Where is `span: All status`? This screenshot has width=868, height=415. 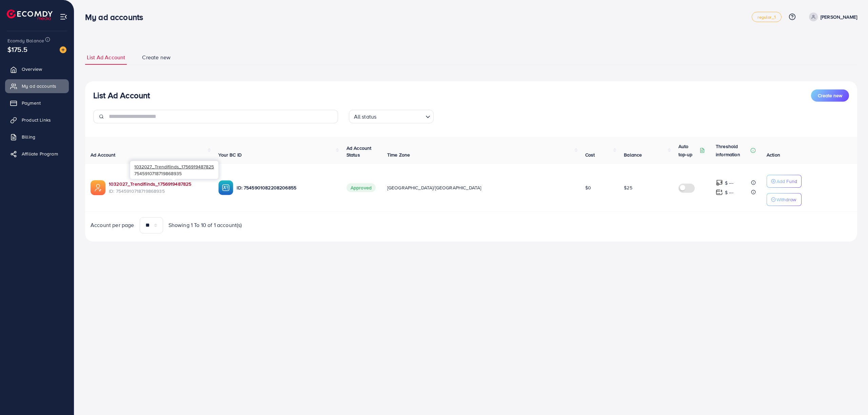
span: All status is located at coordinates (365, 117).